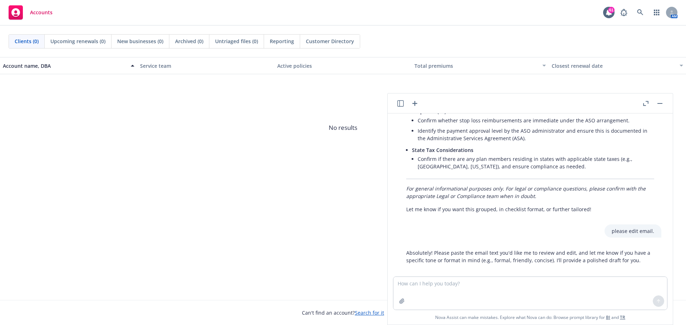 The image size is (686, 325). Describe the element at coordinates (206, 66) in the screenshot. I see `div: Service team` at that location.